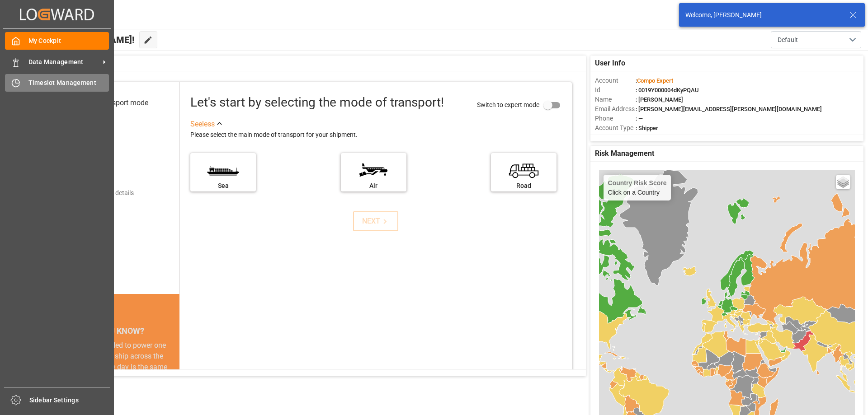 The height and width of the screenshot is (415, 868). Describe the element at coordinates (69, 83) in the screenshot. I see `span: Timeslot Management` at that location.